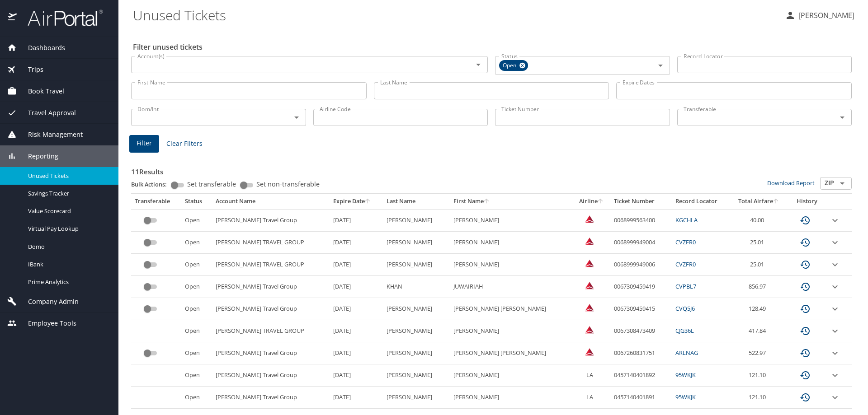 This screenshot has width=868, height=415. I want to click on h3: 11 Results, so click(491, 169).